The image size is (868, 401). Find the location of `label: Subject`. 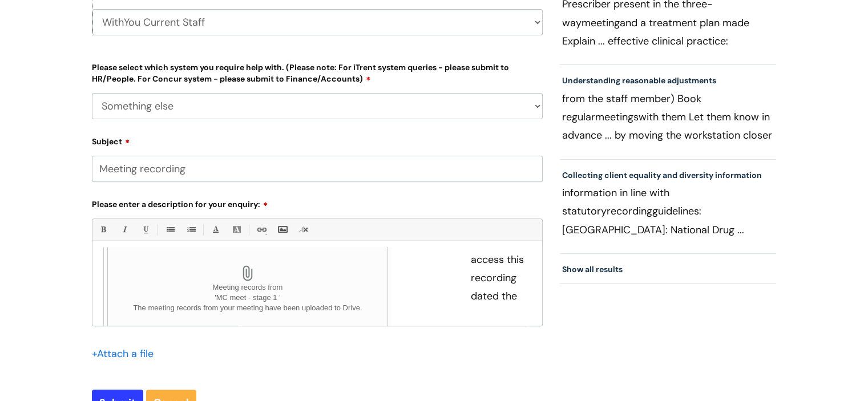

label: Subject is located at coordinates (317, 140).